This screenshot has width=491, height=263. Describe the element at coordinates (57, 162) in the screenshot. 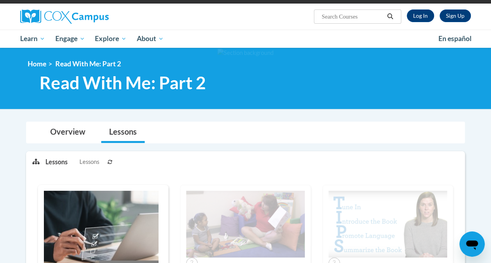

I see `p: Lessons` at that location.